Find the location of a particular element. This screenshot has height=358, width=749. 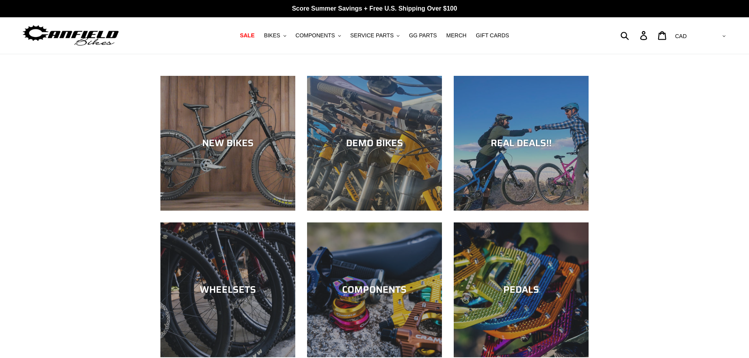

a: SALE is located at coordinates (247, 35).